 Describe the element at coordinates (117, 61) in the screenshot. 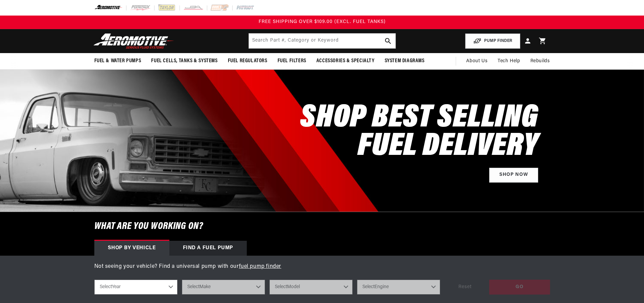

I see `summary: Fuel & Water Pumps` at that location.